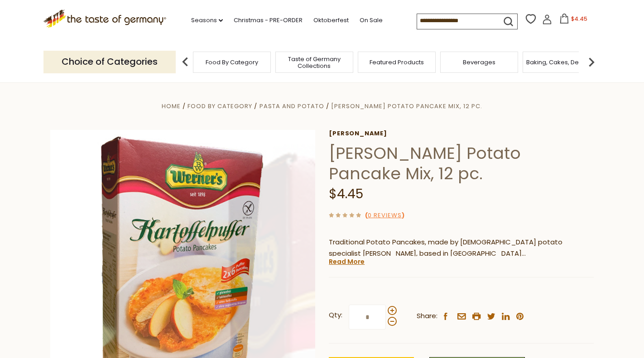 This screenshot has height=358, width=644. I want to click on span: Share:, so click(427, 316).